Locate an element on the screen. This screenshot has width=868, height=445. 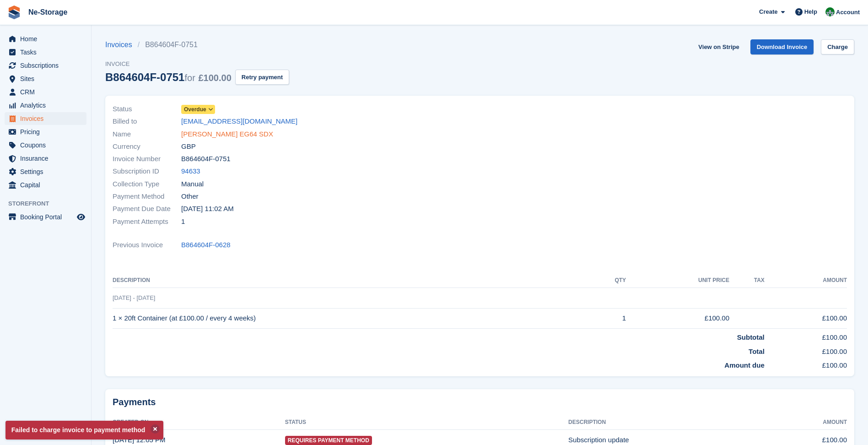
img: stora-icon-8386f47178a22dfd0bd8f6a31ec36ba5ce8667c1dd55bd0f319d3a0aa187defe.svg is located at coordinates (14, 13).